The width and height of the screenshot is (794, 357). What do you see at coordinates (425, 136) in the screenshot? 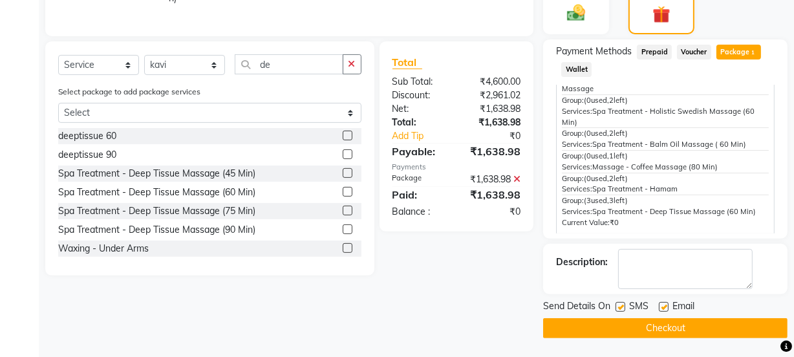
I see `a: Add Tip` at bounding box center [425, 136].